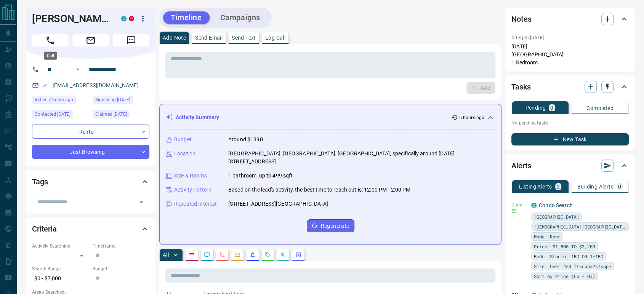  What do you see at coordinates (471, 118) in the screenshot?
I see `p: 5 hours ago` at bounding box center [471, 118].